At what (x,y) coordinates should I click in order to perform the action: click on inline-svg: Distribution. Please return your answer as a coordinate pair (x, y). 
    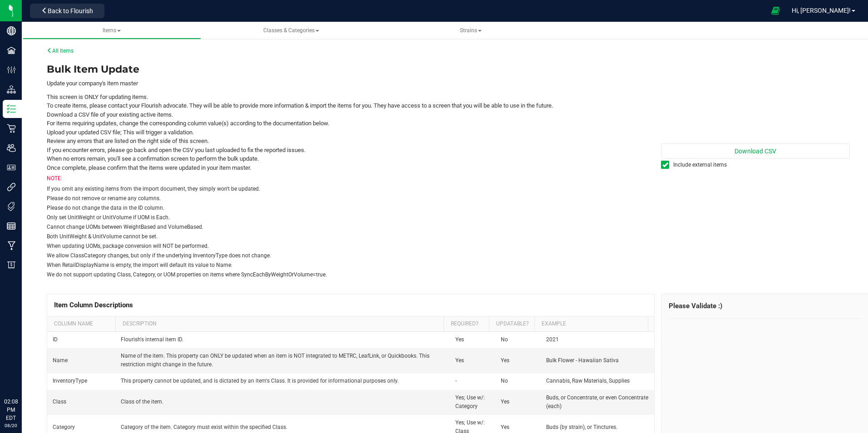
    Looking at the image, I should click on (11, 89).